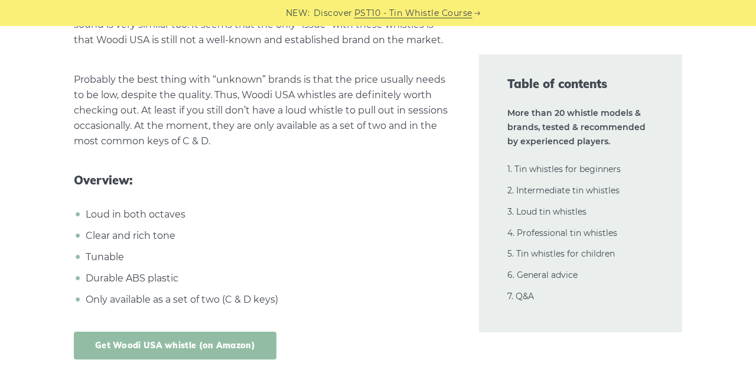  What do you see at coordinates (576, 127) in the screenshot?
I see `strong: More than 20 whistle models & brands, tested & recommended by experienced players.` at bounding box center [576, 127].